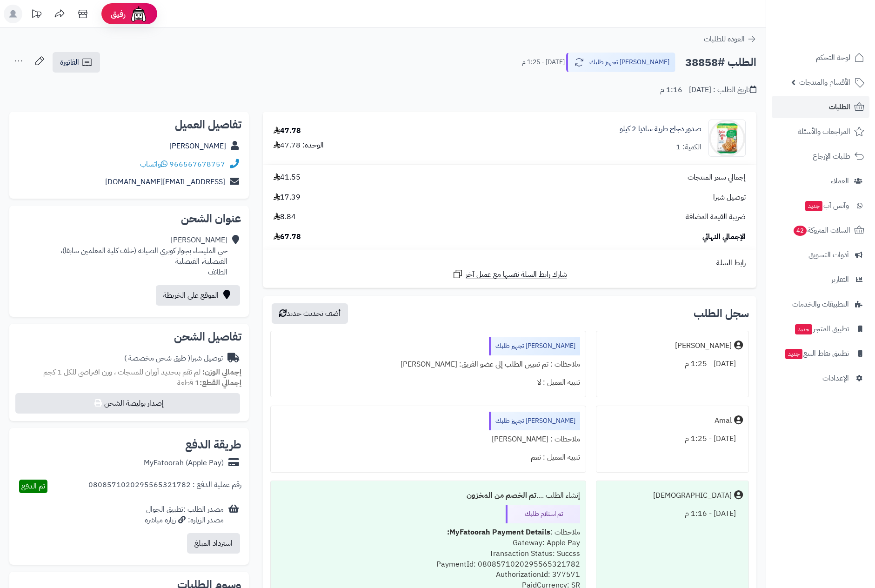  What do you see at coordinates (299, 145) in the screenshot?
I see `div: الوحدة: 47.78` at bounding box center [299, 145].